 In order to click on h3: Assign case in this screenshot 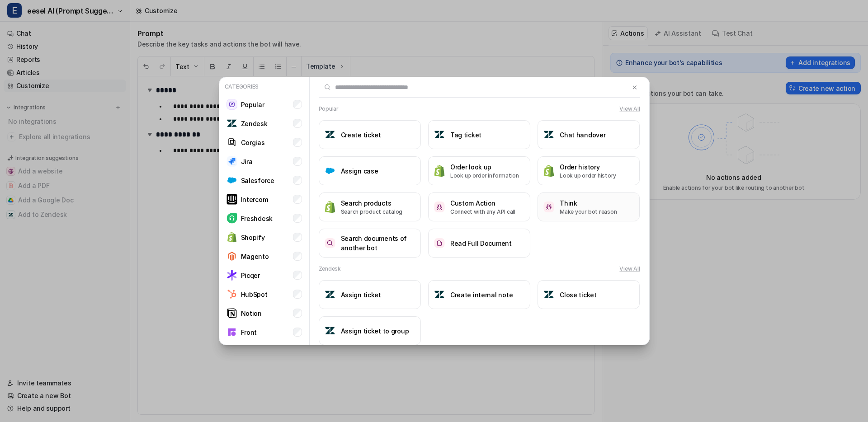, I will do `click(359, 171)`.